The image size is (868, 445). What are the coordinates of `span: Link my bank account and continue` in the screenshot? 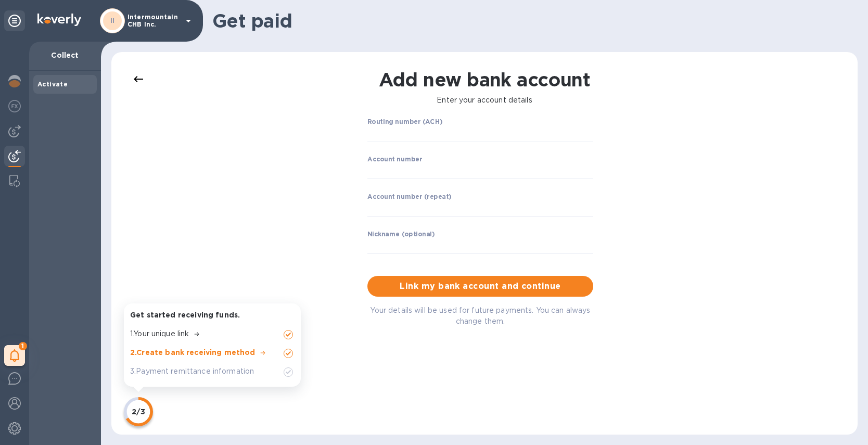 It's located at (481, 286).